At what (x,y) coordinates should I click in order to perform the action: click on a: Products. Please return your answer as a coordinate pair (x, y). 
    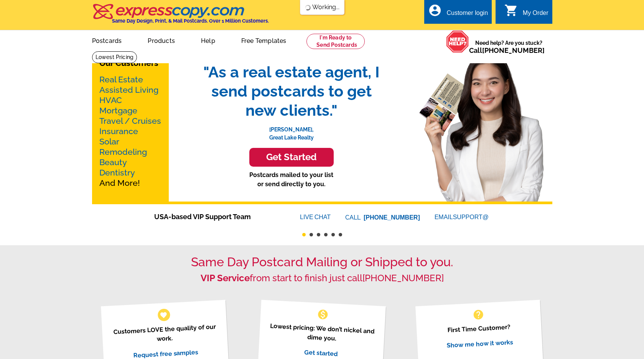
    Looking at the image, I should click on (161, 40).